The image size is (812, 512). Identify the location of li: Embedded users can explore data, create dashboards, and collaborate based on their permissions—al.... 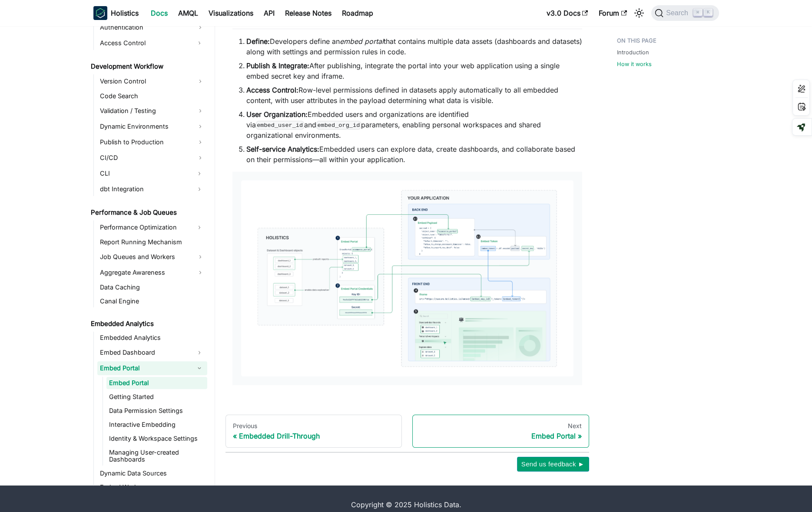
(414, 155).